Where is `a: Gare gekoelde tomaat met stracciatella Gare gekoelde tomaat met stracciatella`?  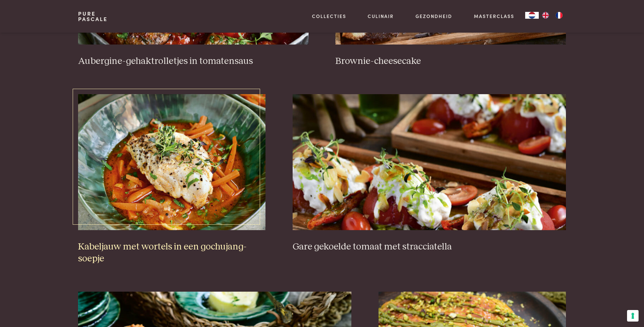
a: Gare gekoelde tomaat met stracciatella Gare gekoelde tomaat met stracciatella is located at coordinates (429, 173).